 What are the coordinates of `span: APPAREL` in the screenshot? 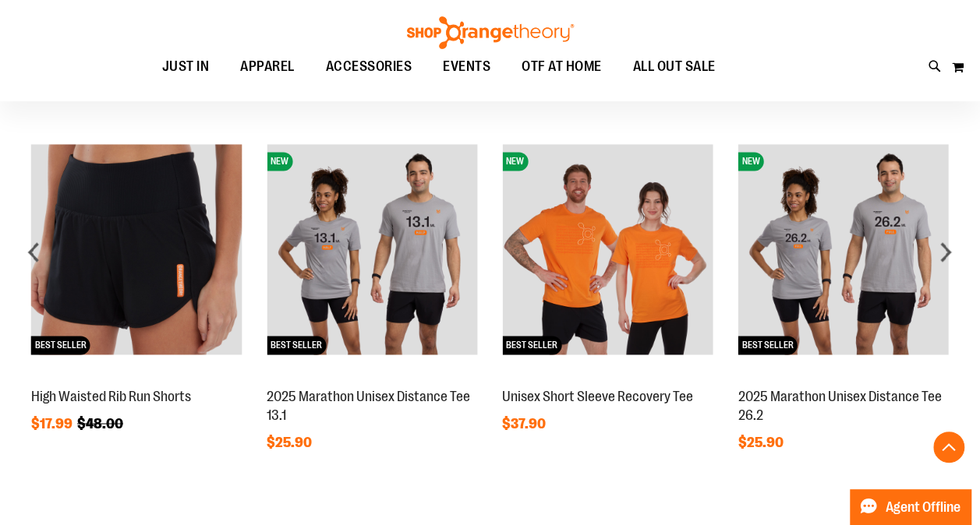 It's located at (267, 67).